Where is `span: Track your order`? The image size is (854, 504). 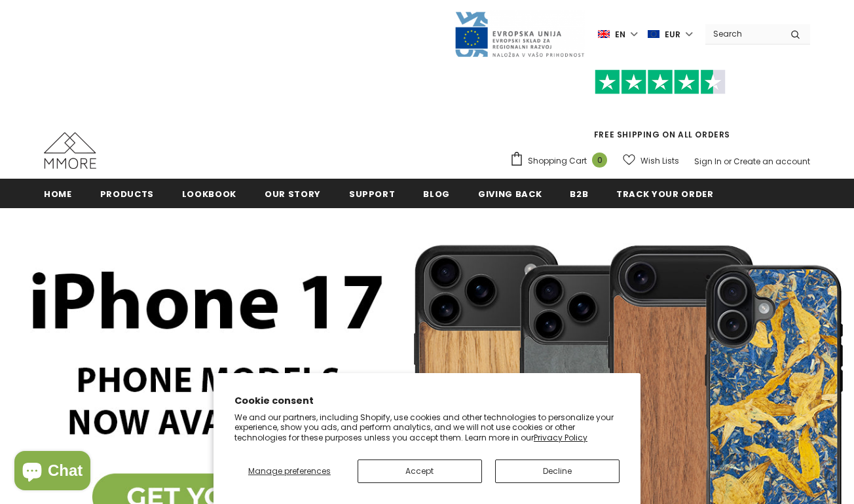 span: Track your order is located at coordinates (665, 194).